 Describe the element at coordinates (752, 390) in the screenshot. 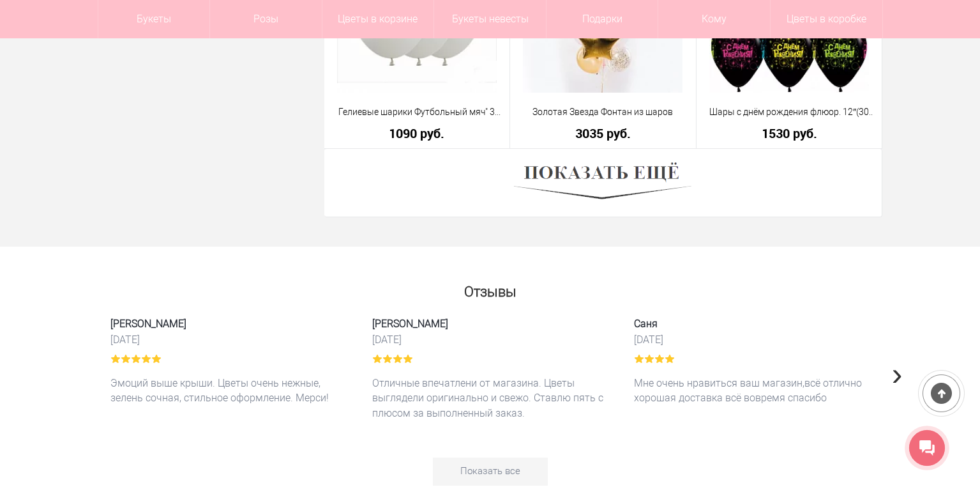

I see `p: Мне очень нравиться ваш магазин,всё отлично хорошая доставка всё вовремя спасибо` at that location.